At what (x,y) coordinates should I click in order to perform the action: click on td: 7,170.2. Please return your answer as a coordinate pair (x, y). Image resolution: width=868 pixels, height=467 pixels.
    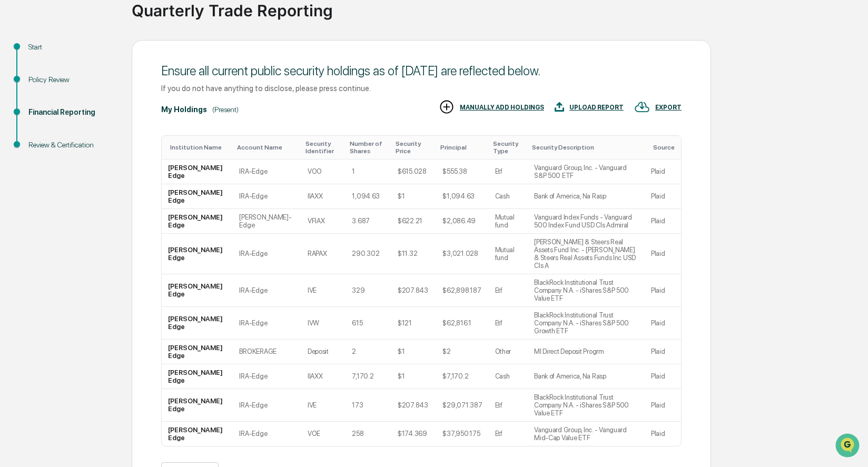
    Looking at the image, I should click on (368, 377).